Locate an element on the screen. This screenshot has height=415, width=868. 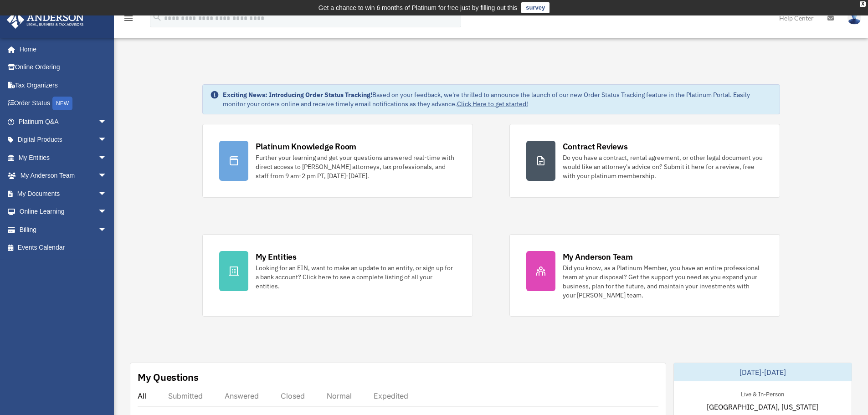
a: Billingarrow_drop_down is located at coordinates (64, 230).